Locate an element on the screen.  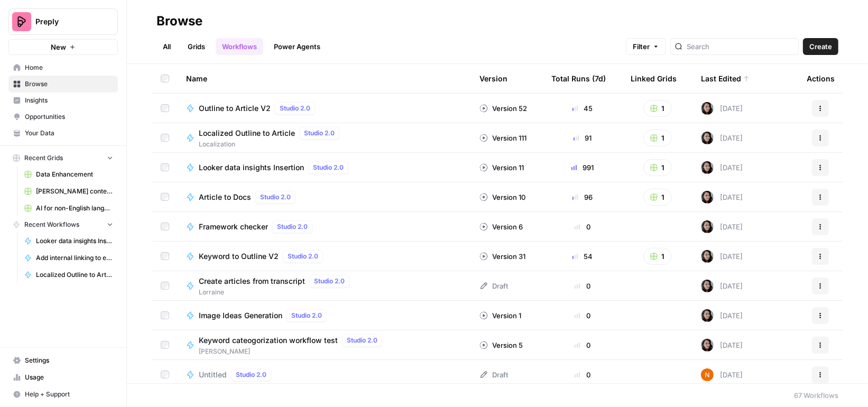
button: Recent Grids is located at coordinates (63, 158).